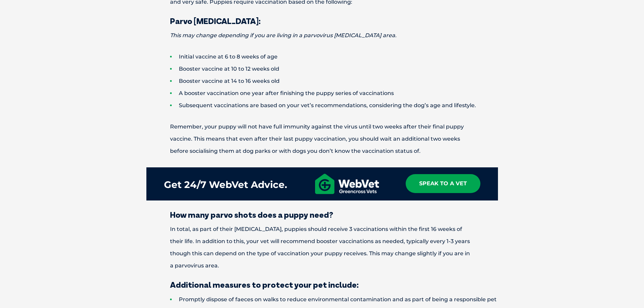  What do you see at coordinates (334, 81) in the screenshot?
I see `li: Booster vaccine at 14 to 16 weeks old` at bounding box center [334, 81].